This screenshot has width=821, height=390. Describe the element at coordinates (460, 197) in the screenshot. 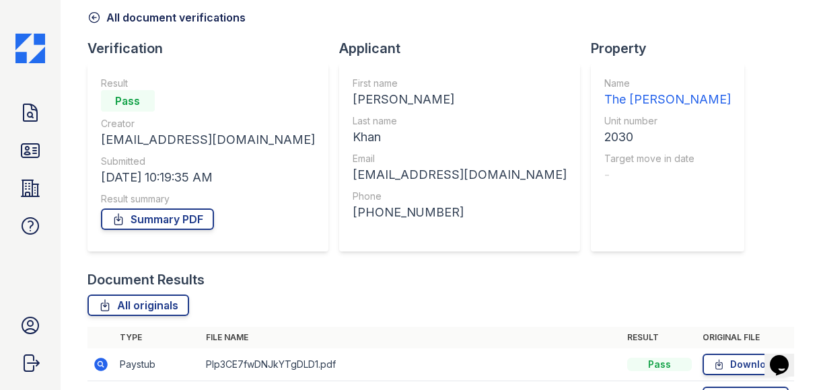

I see `div: Phone` at that location.